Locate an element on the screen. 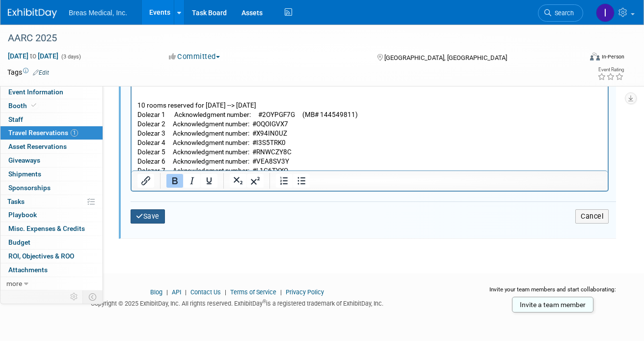  span: Budget is located at coordinates (19, 242).